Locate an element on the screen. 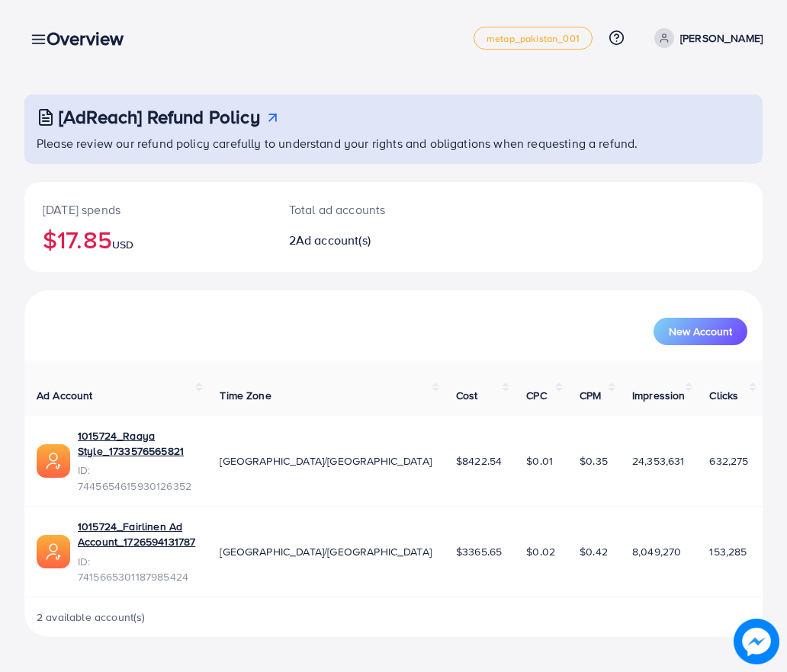 The width and height of the screenshot is (787, 672). span: USD is located at coordinates (123, 244).